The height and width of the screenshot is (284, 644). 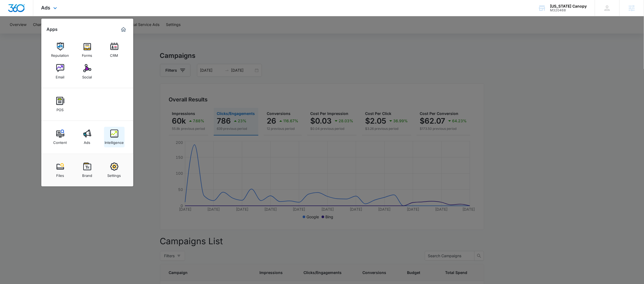 I want to click on a: Brand, so click(x=87, y=170).